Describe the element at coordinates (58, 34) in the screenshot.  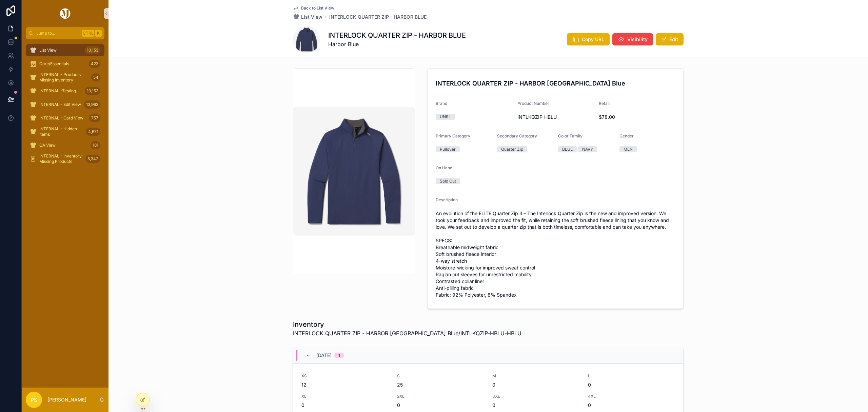
I see `span: Jump to...` at that location.